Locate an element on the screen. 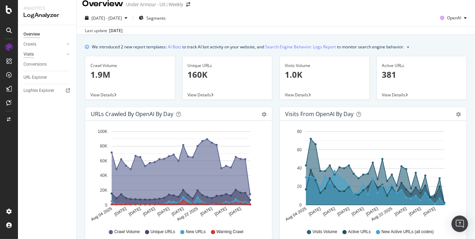  span: Visits Volume is located at coordinates (325, 232).